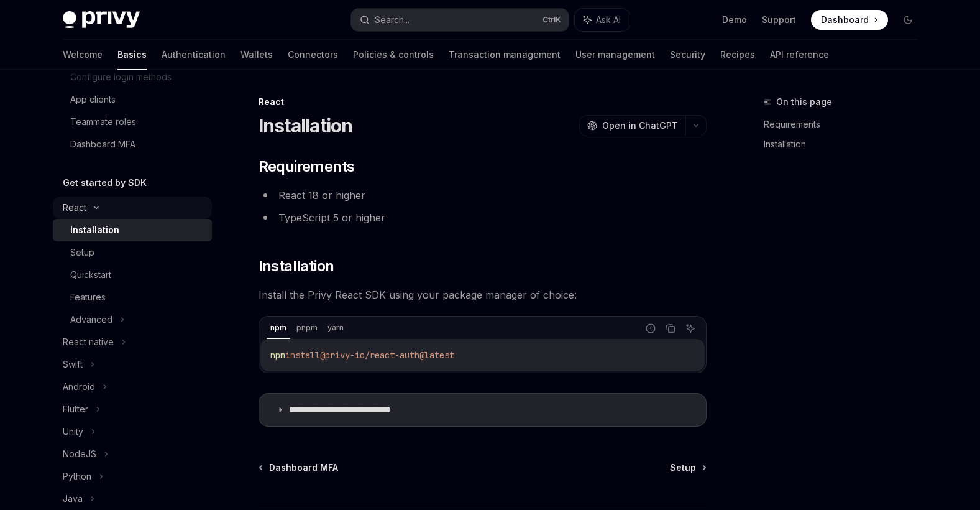 This screenshot has width=980, height=510. I want to click on div: Swift, so click(72, 364).